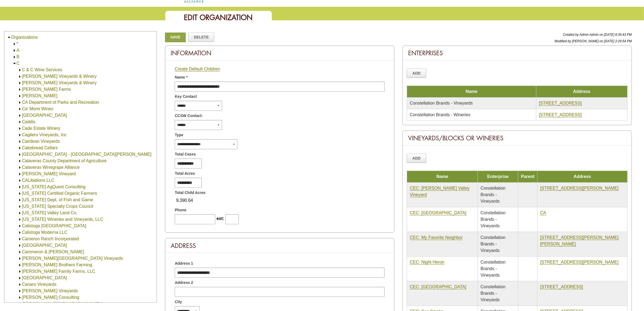  Describe the element at coordinates (20, 194) in the screenshot. I see `img: Expand California Certified Organic Farmers` at that location.